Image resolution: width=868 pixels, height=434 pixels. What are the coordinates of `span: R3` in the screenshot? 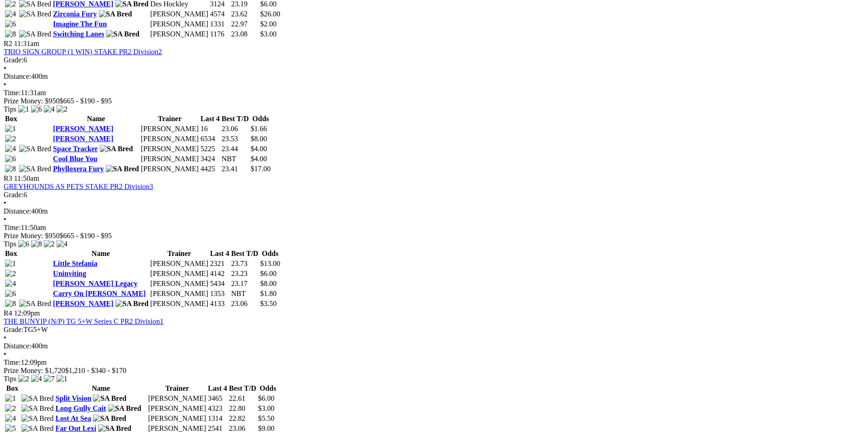 It's located at (8, 178).